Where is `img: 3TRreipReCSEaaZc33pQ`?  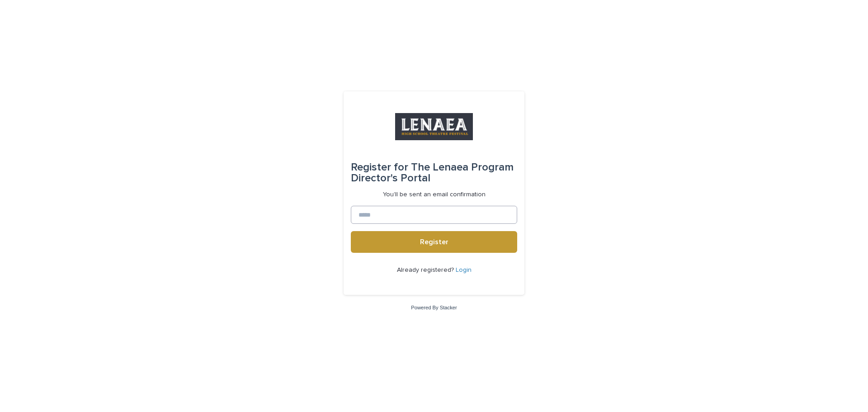
img: 3TRreipReCSEaaZc33pQ is located at coordinates (434, 126).